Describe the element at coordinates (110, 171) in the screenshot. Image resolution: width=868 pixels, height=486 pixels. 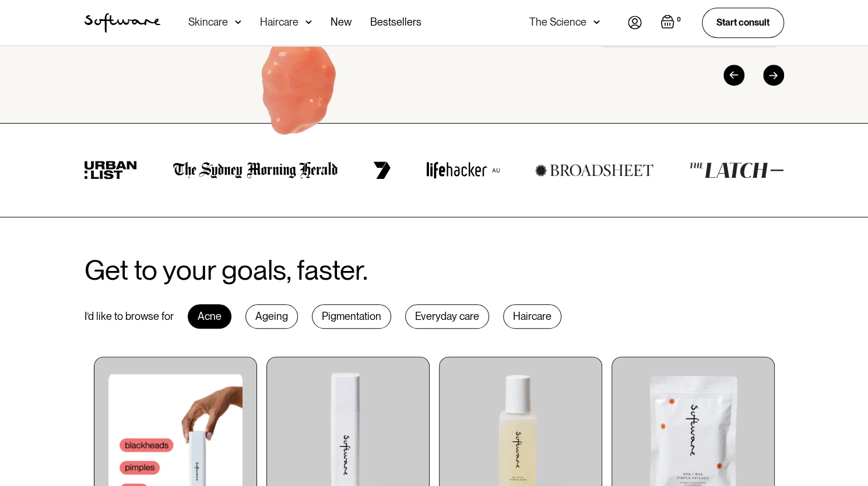
I see `img: urban list logo` at that location.